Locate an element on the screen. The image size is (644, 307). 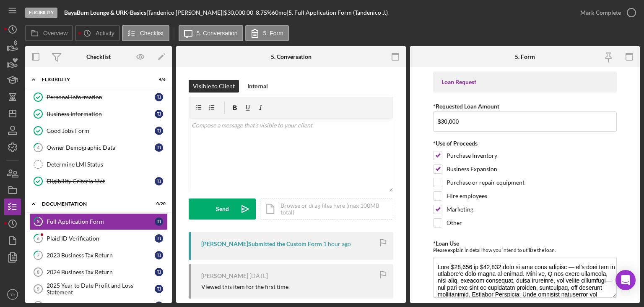
button: Overview is located at coordinates (49, 33).